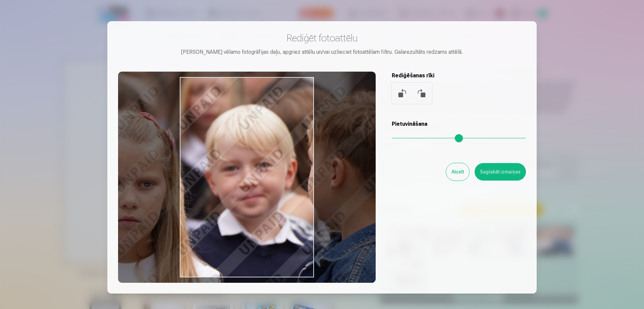 This screenshot has height=309, width=644. Describe the element at coordinates (458, 172) in the screenshot. I see `button: Atcelt` at that location.